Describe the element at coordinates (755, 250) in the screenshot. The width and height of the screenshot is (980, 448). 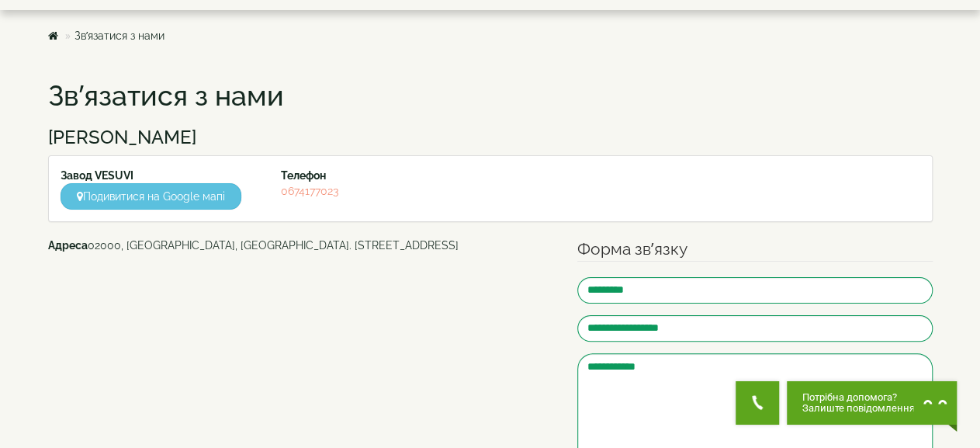
I see `legend: Форма зв’язку` at that location.